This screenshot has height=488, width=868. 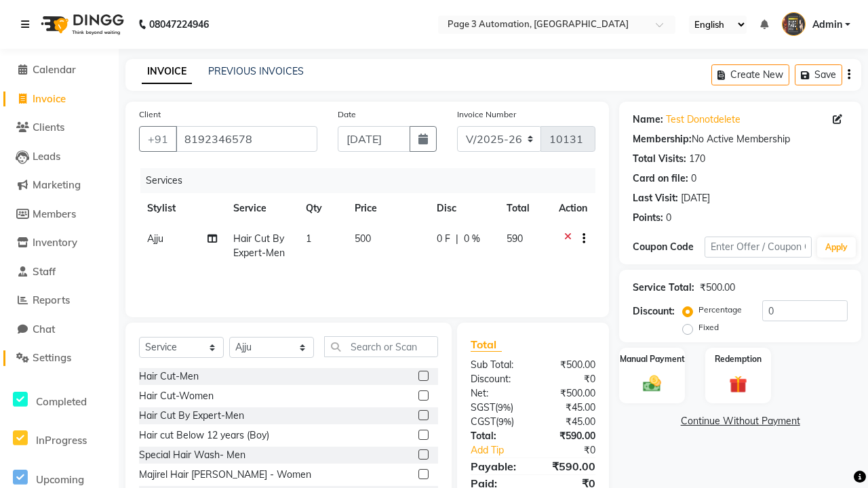 I want to click on span: Hair Cut By Expert-Men, so click(x=259, y=245).